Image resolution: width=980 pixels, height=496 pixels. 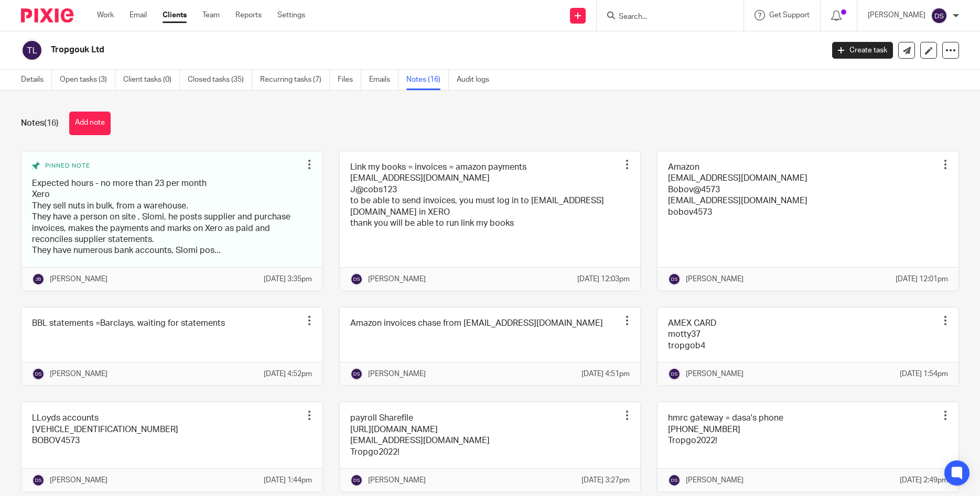 I want to click on a: Email, so click(x=138, y=15).